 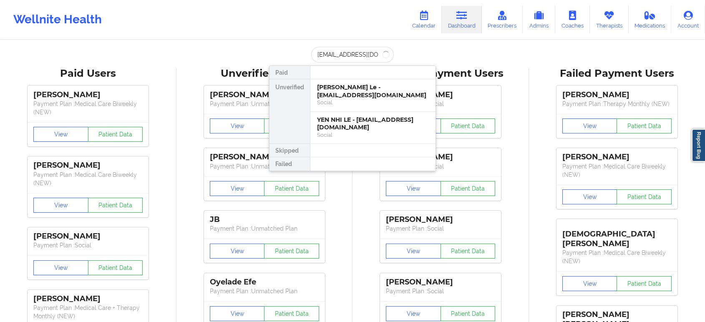 I want to click on div: JB, so click(x=265, y=220).